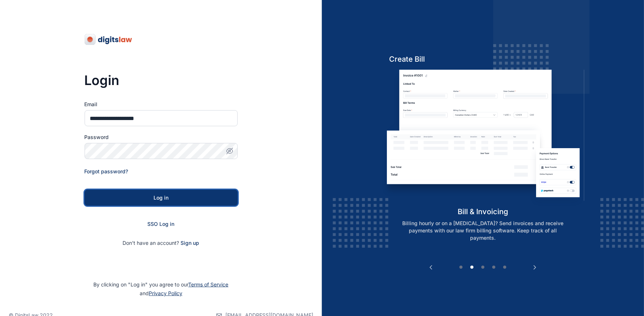 The height and width of the screenshot is (316, 644). What do you see at coordinates (161, 224) in the screenshot?
I see `a: SSO Log in` at bounding box center [161, 224].